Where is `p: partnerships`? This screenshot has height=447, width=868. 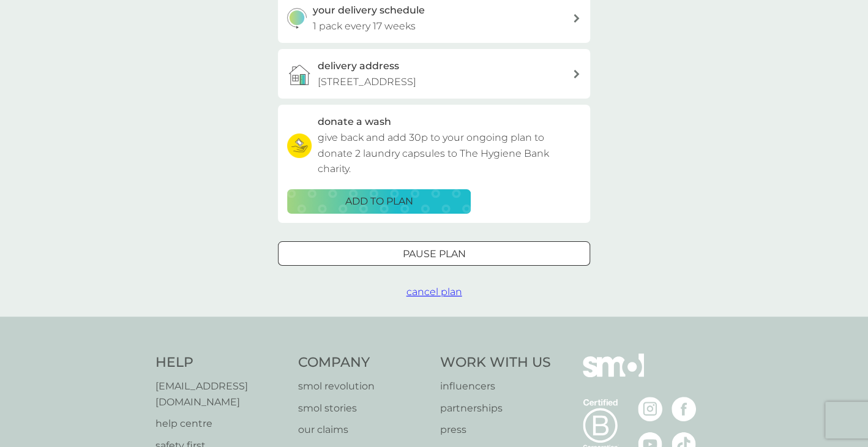 p: partnerships is located at coordinates (495, 408).